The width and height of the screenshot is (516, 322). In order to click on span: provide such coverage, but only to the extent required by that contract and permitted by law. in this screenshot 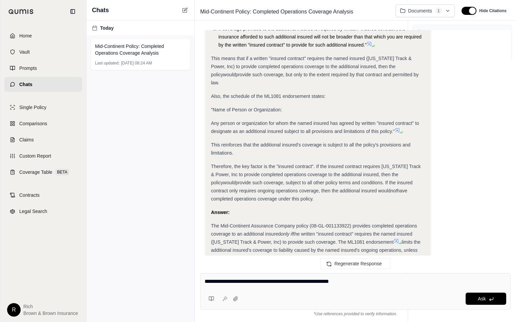, I will do `click(315, 79)`.